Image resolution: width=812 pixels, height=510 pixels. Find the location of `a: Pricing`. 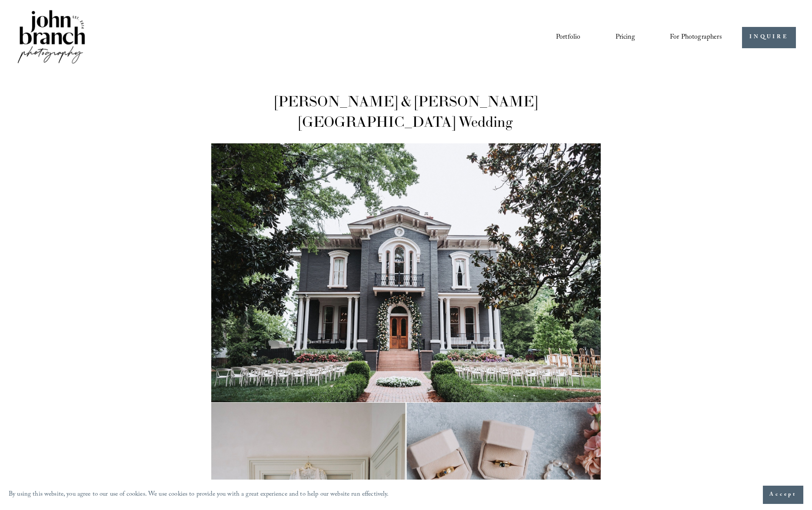

a: Pricing is located at coordinates (625, 38).